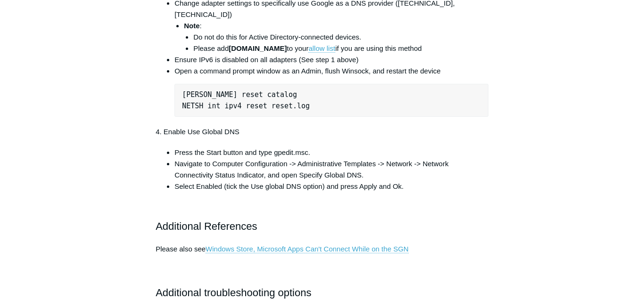  What do you see at coordinates (341, 49) in the screenshot?
I see `li: Please add to your if you are using this method` at bounding box center [341, 49].